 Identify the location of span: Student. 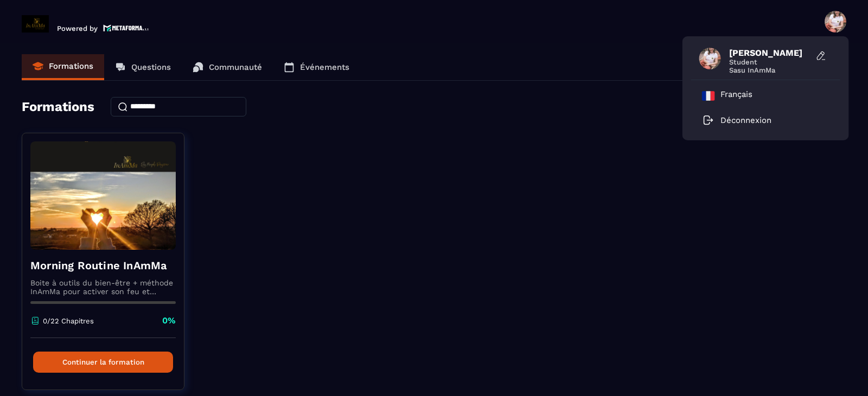
(770, 62).